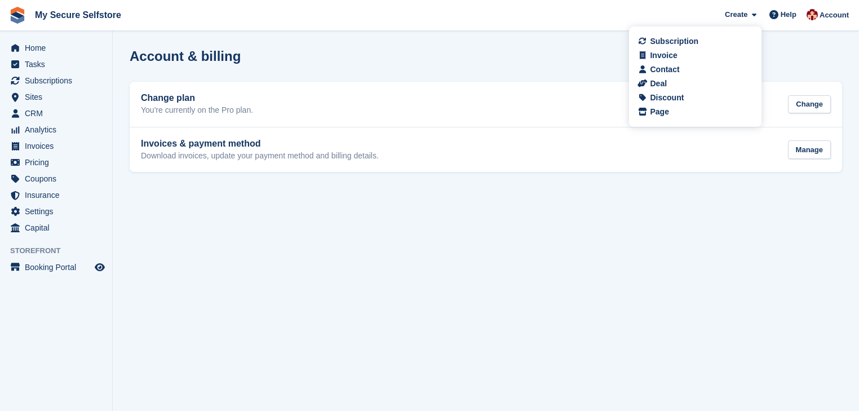 This screenshot has height=411, width=859. Describe the element at coordinates (667, 98) in the screenshot. I see `div: Discount` at that location.